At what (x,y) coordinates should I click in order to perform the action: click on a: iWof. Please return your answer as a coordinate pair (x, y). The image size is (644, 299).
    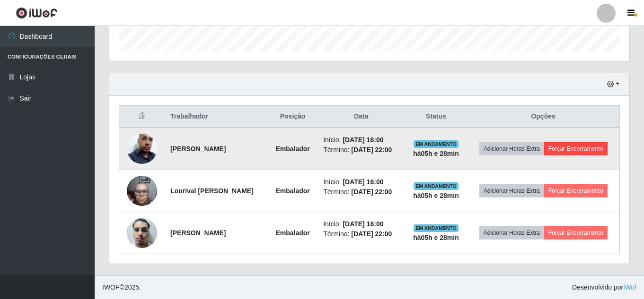
    Looking at the image, I should click on (630, 288).